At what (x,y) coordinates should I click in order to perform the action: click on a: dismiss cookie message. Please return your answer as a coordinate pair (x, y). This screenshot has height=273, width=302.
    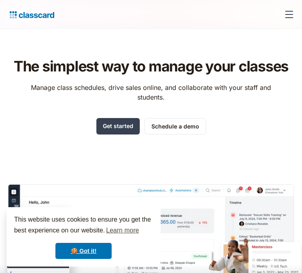
    Looking at the image, I should click on (84, 251).